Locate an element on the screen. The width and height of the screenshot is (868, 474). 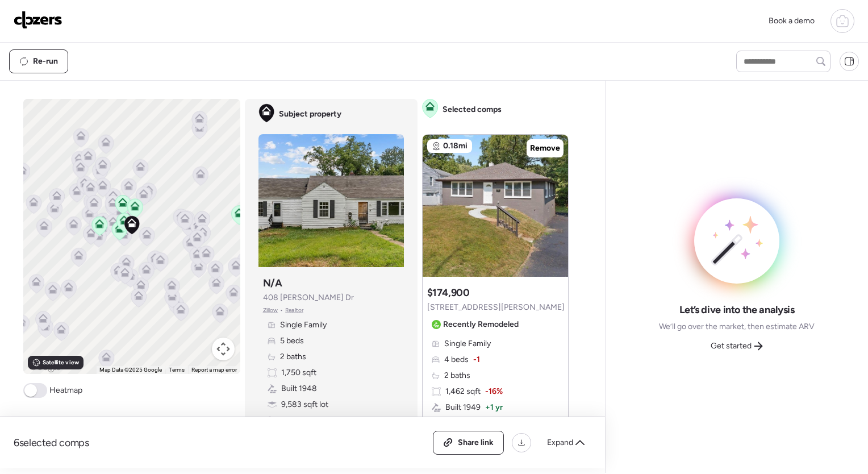
img: Google is located at coordinates (45, 367).